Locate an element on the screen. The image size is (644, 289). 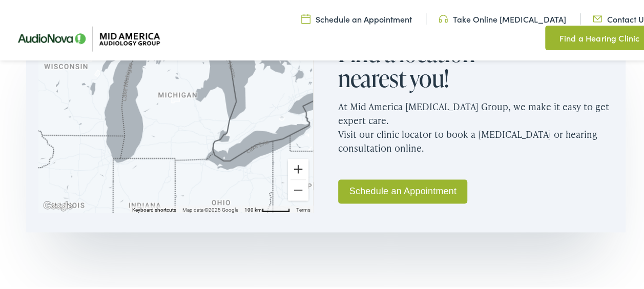
button: Keyboard shortcuts is located at coordinates (154, 208).